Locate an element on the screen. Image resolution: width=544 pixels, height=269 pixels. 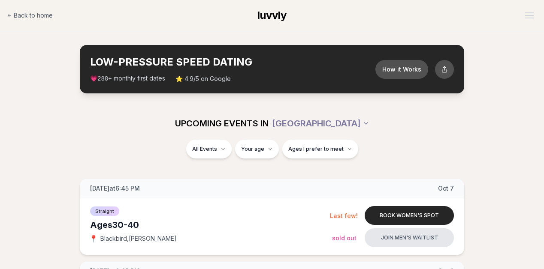
button: How it Works is located at coordinates (402, 70).